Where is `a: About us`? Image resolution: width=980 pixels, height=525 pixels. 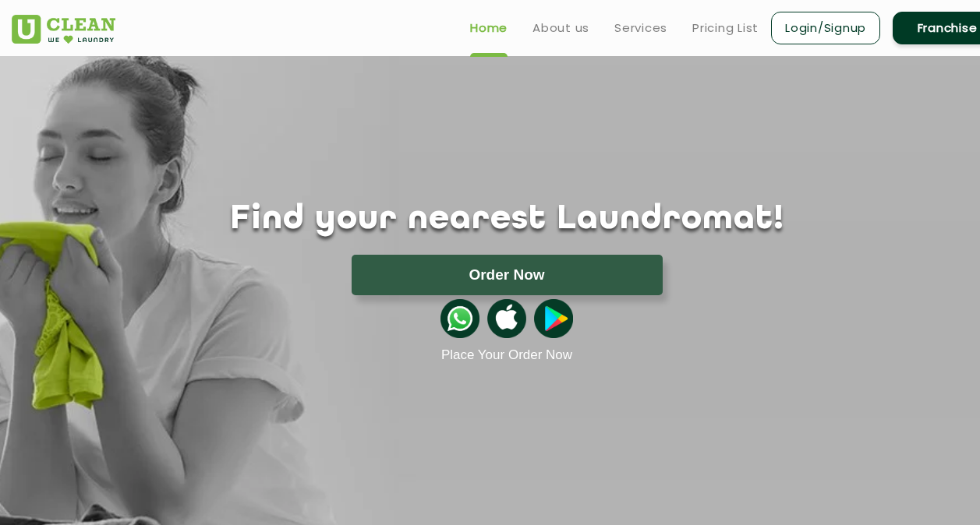
a: About us is located at coordinates (560, 28).